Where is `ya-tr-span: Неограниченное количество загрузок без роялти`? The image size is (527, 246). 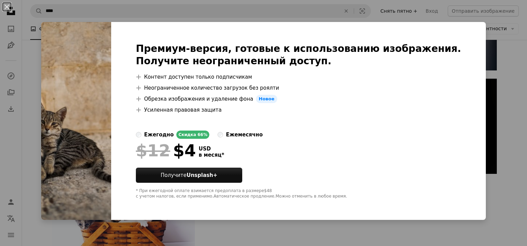
ya-tr-span: Неограниченное количество загрузок без роялти is located at coordinates (212, 88).